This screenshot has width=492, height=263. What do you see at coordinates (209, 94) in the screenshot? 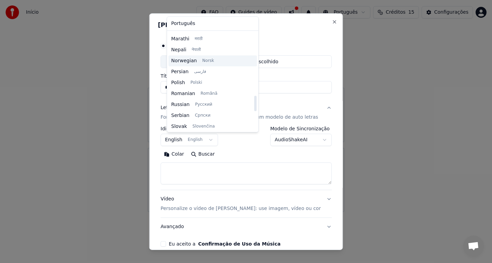
I see `span: Română` at bounding box center [209, 94].